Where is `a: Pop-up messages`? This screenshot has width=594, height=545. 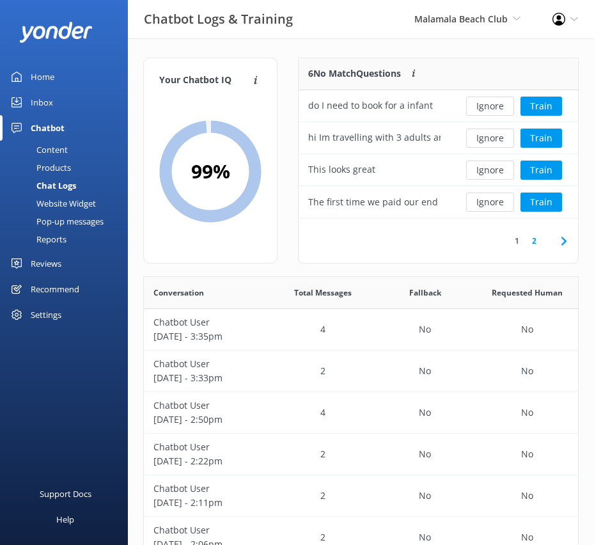 a: Pop-up messages is located at coordinates (68, 221).